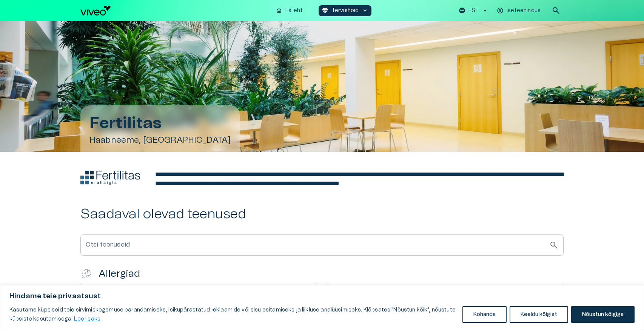  What do you see at coordinates (87, 319) in the screenshot?
I see `a: Loe lisaks` at bounding box center [87, 319].